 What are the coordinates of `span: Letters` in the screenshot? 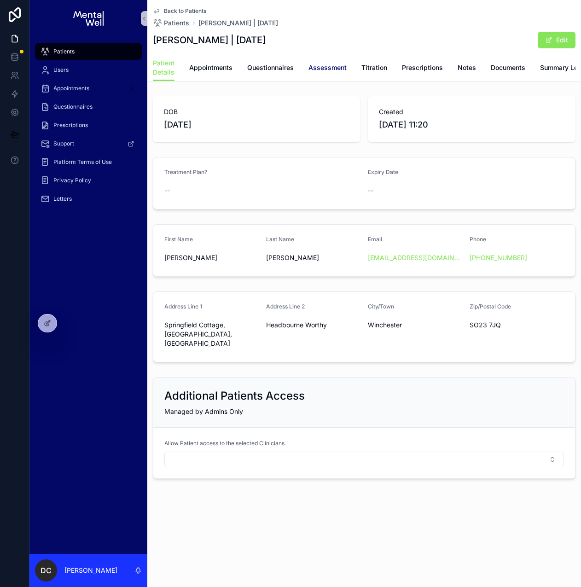 It's located at (63, 199).